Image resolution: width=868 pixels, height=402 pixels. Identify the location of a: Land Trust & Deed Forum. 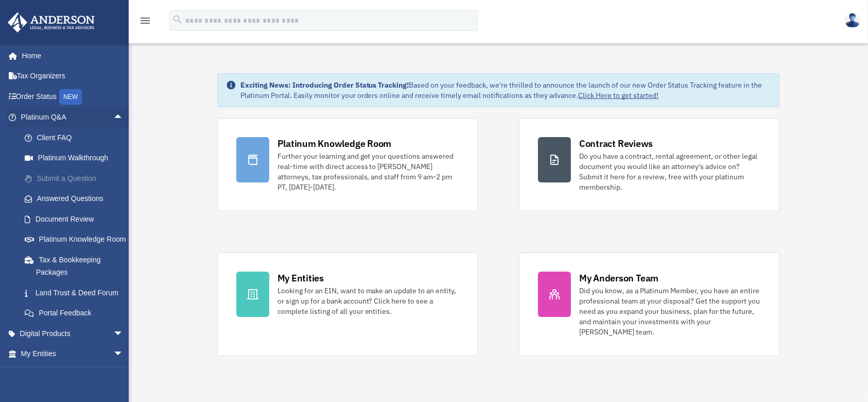
(77, 293).